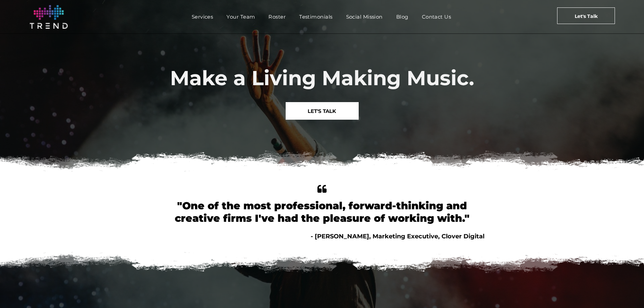 This screenshot has height=308, width=644. Describe the element at coordinates (241, 17) in the screenshot. I see `a: Your Team` at that location.